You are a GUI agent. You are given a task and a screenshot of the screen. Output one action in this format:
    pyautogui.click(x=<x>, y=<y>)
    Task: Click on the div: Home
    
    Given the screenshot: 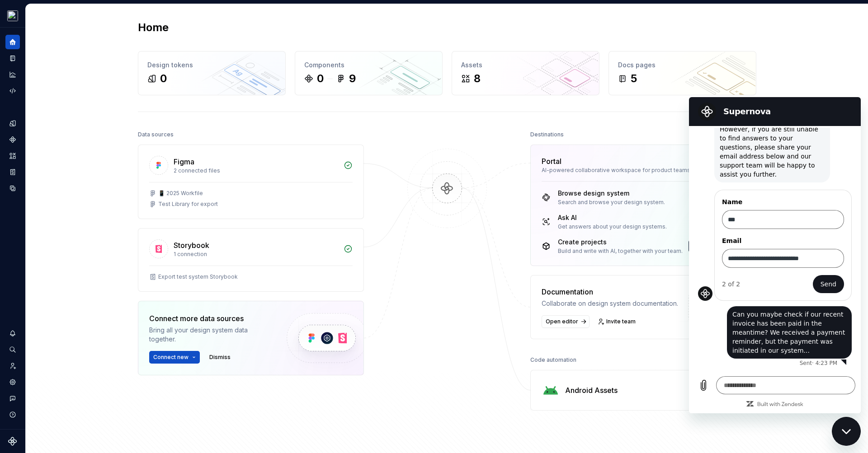 What is the action you would take?
    pyautogui.click(x=13, y=42)
    